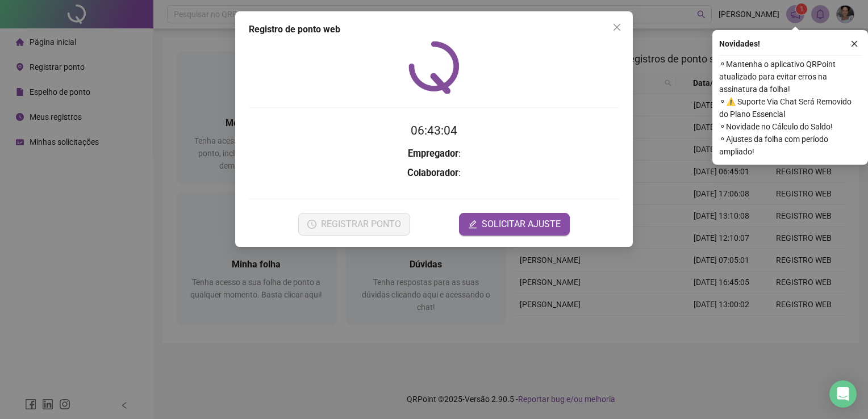 The height and width of the screenshot is (419, 868). I want to click on span: ⚬ Novidade no Cálculo do Saldo!, so click(790, 127).